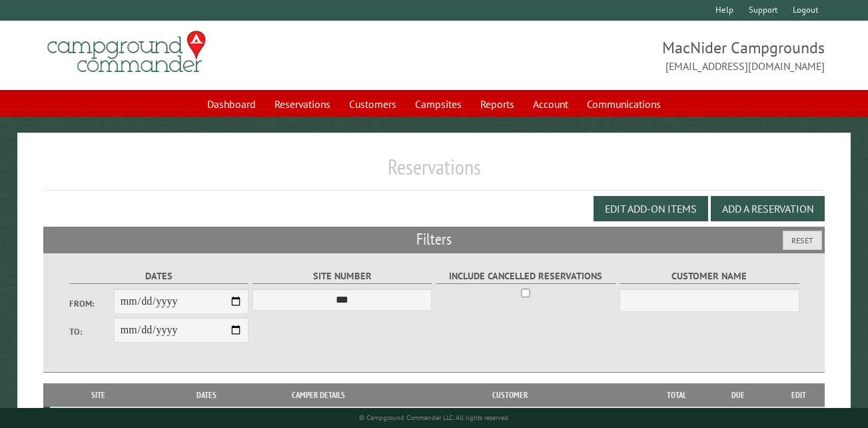 This screenshot has height=428, width=868. What do you see at coordinates (318, 395) in the screenshot?
I see `th: Camper Details` at bounding box center [318, 395].